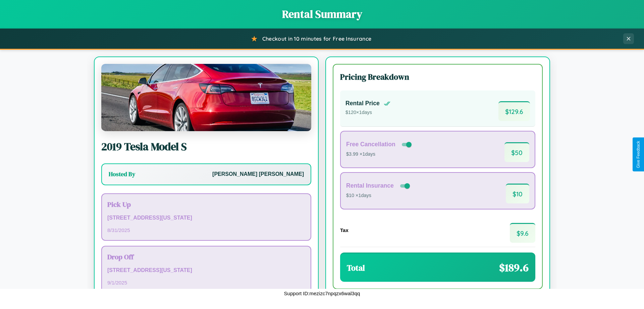 The height and width of the screenshot is (309, 644). Describe the element at coordinates (517, 152) in the screenshot. I see `span: $ 50` at that location.